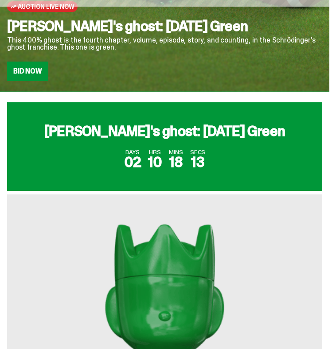 The height and width of the screenshot is (349, 336). What do you see at coordinates (198, 152) in the screenshot?
I see `span: SECS` at bounding box center [198, 152].